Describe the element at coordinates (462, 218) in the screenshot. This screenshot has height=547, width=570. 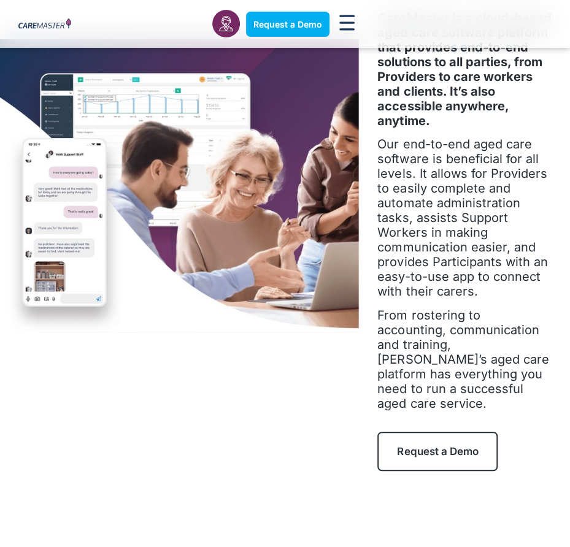
I see `span: Our end-to-end aged care software is beneficial for all levels. It allows for Providers to easily...` at that location.